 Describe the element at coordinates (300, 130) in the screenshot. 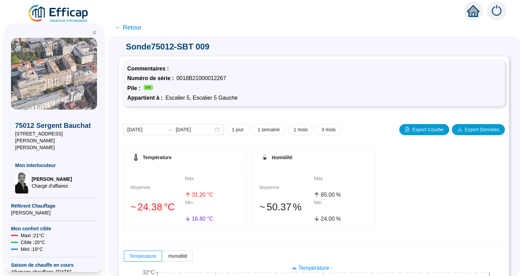

I see `span: 1 mois` at that location.